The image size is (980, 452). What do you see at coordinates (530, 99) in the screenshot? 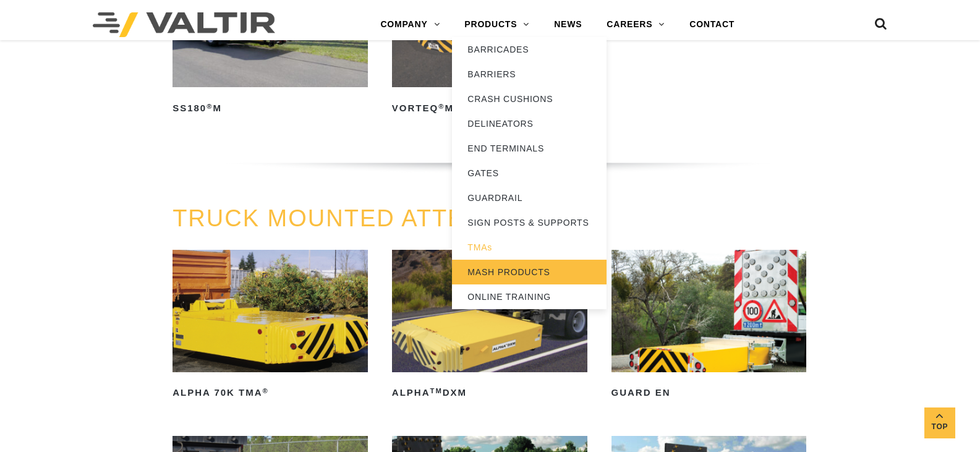
I see `a: CRASH CUSHIONS` at bounding box center [530, 99].